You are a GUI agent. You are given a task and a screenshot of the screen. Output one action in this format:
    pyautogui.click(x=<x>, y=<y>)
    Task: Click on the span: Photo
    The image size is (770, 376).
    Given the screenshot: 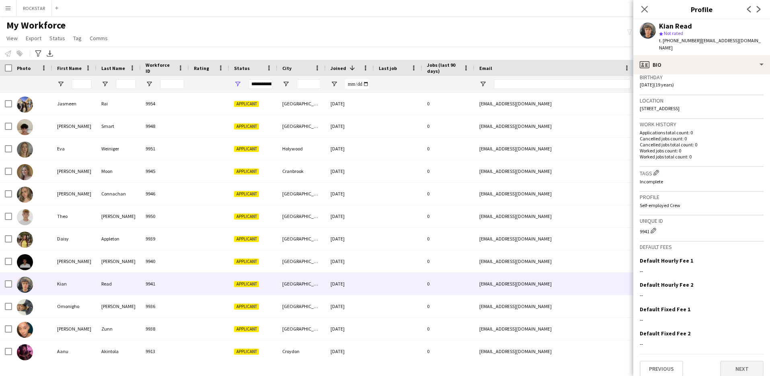 What is the action you would take?
    pyautogui.click(x=24, y=68)
    